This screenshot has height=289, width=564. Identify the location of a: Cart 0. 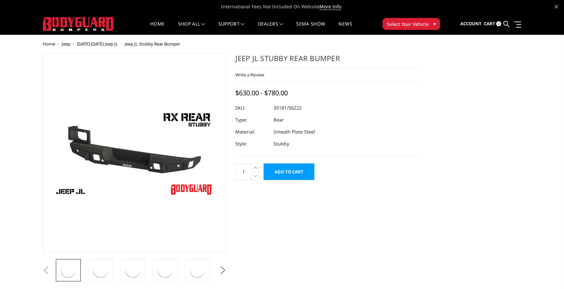
(493, 24).